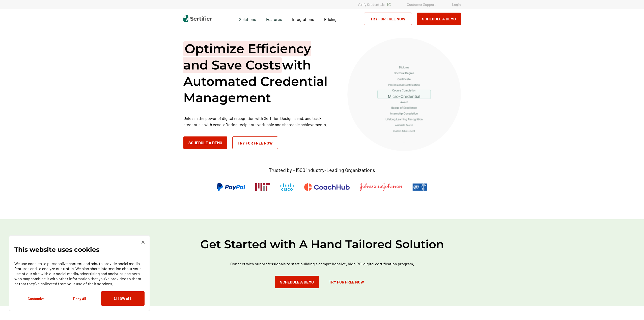  Describe the element at coordinates (287, 187) in the screenshot. I see `img: Cisco` at that location.